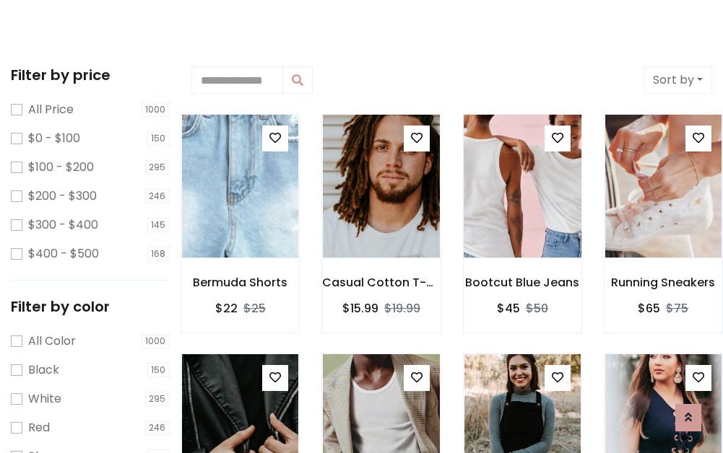 This screenshot has height=453, width=723. I want to click on label: All Price, so click(51, 110).